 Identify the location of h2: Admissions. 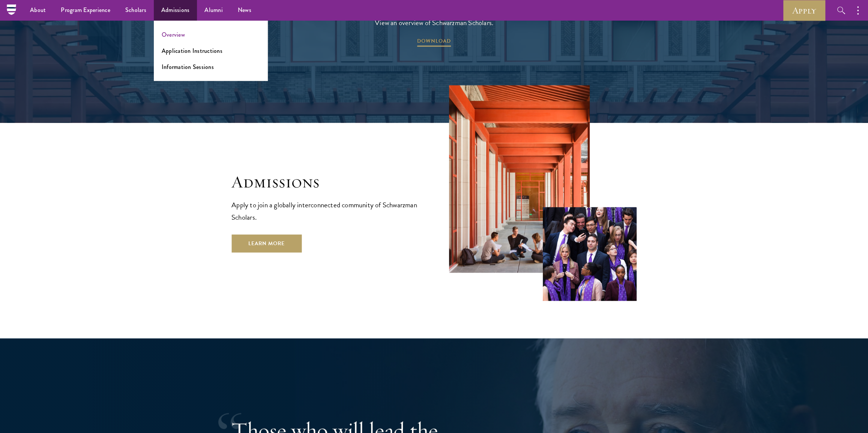
(325, 183).